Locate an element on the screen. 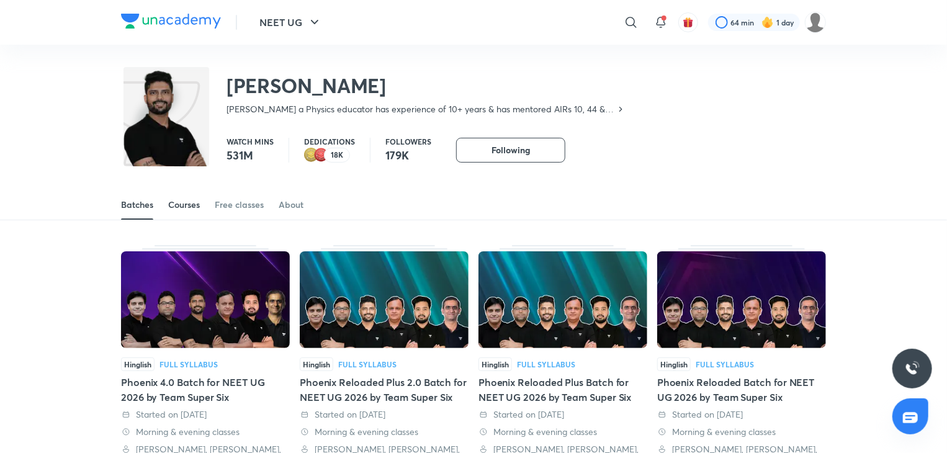 The height and width of the screenshot is (453, 947). button: avatar is located at coordinates (688, 22).